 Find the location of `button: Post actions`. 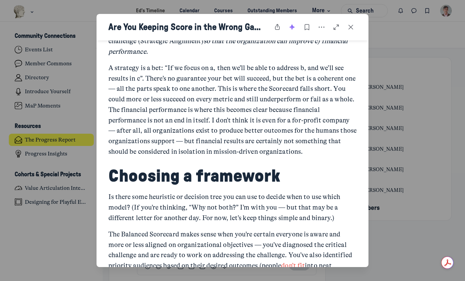

button: Post actions is located at coordinates (321, 27).